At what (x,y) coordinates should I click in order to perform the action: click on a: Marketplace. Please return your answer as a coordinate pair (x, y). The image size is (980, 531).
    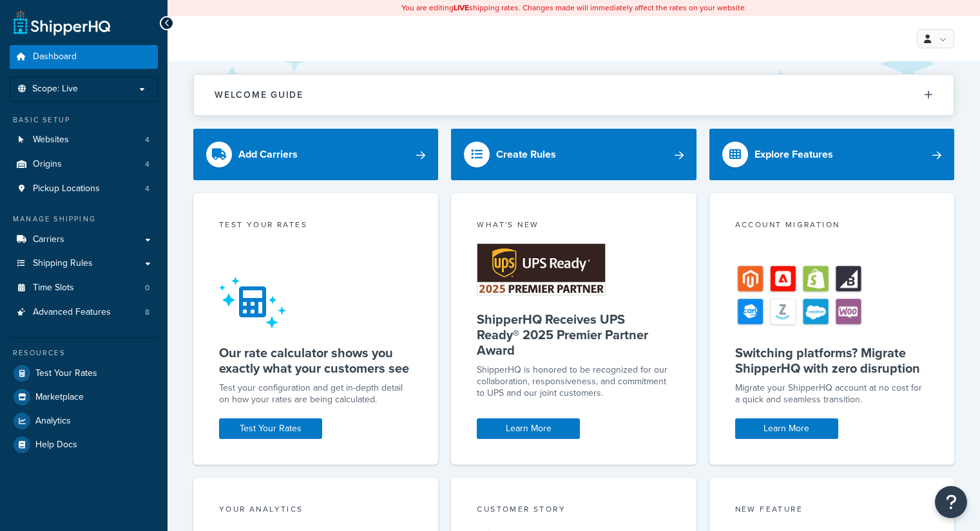
    Looking at the image, I should click on (83, 397).